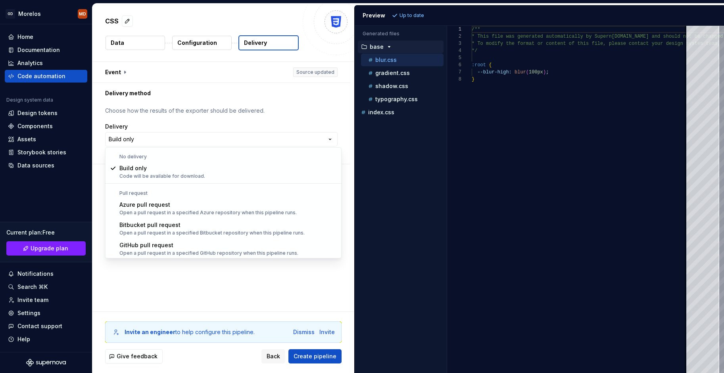  What do you see at coordinates (133, 168) in the screenshot?
I see `span: Build only` at bounding box center [133, 168].